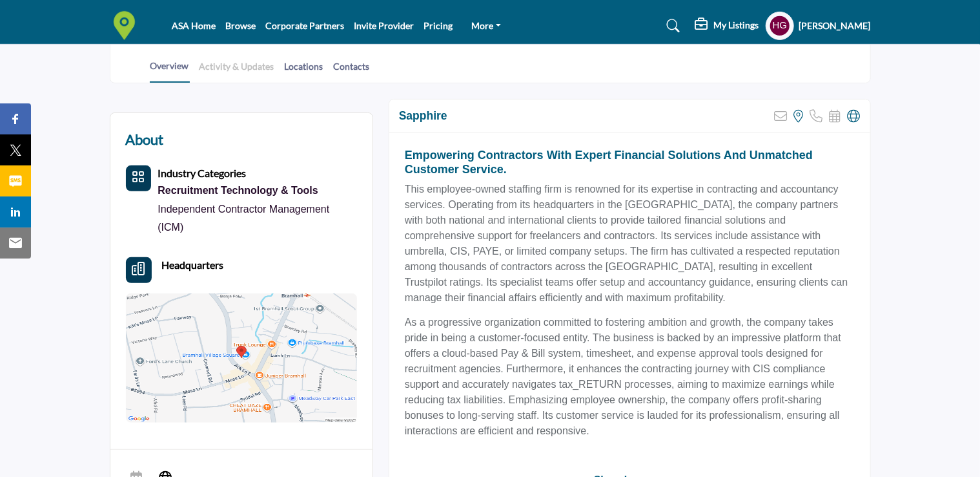  I want to click on div: My Listings, so click(728, 26).